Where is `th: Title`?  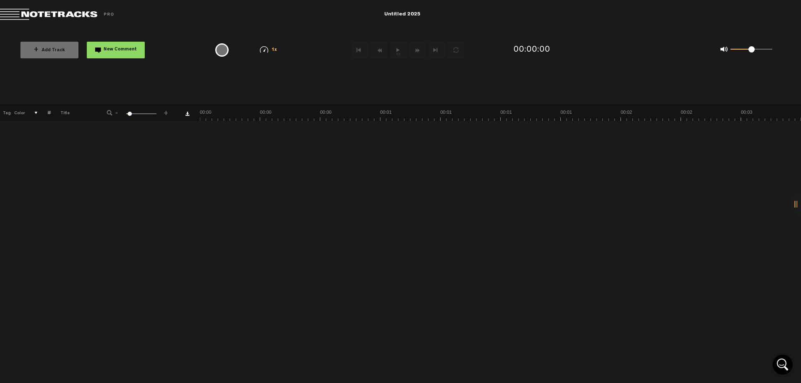 th: Title is located at coordinates (73, 113).